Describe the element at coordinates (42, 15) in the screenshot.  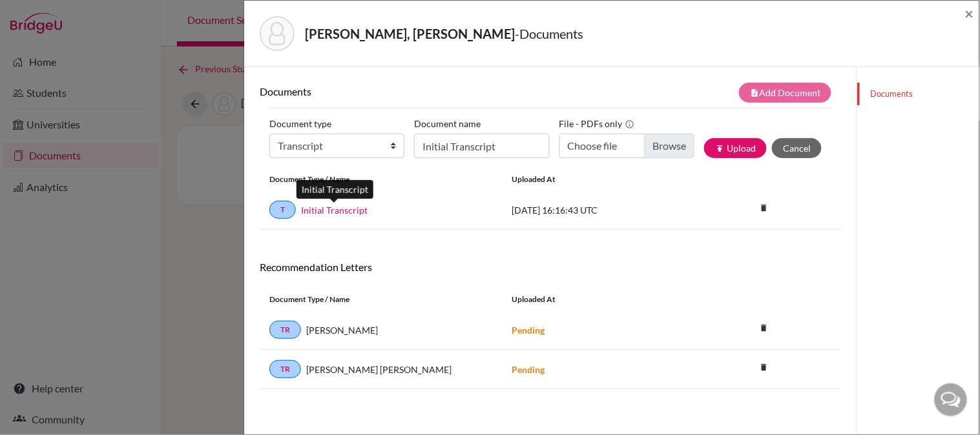
I see `span: Help` at that location.